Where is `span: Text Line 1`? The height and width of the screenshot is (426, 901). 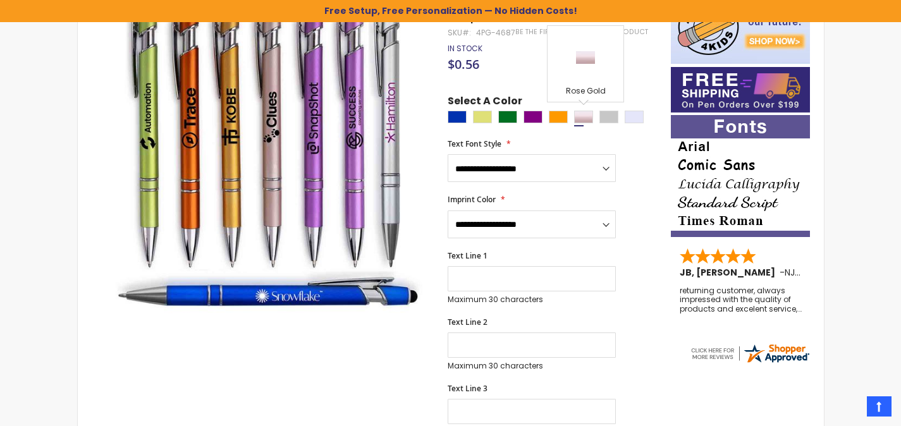 span: Text Line 1 is located at coordinates (467, 256).